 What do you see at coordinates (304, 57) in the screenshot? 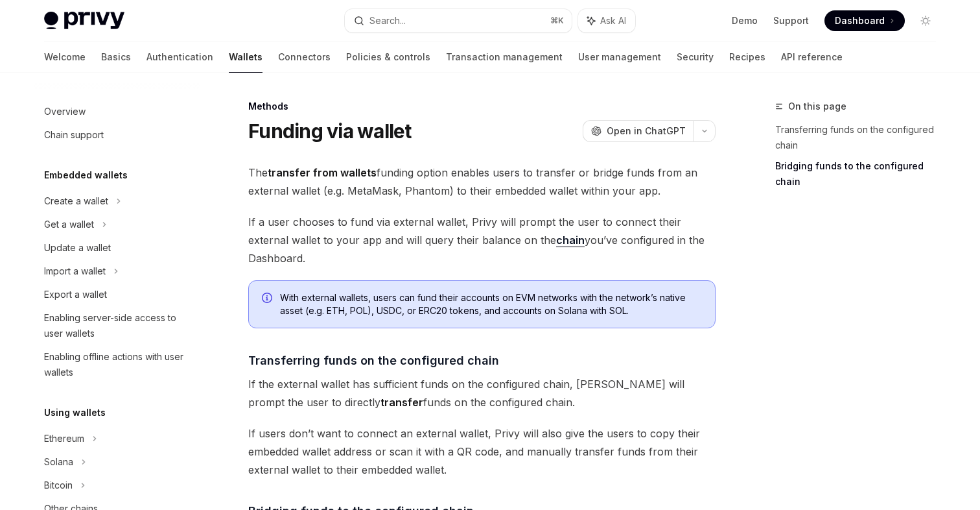
I see `a: Connectors` at bounding box center [304, 57].